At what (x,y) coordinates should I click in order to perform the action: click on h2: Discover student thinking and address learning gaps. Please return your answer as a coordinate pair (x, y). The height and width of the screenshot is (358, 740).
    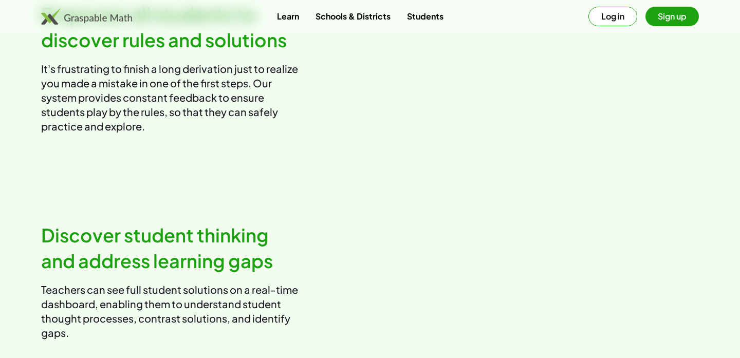
    Looking at the image, I should click on (169, 248).